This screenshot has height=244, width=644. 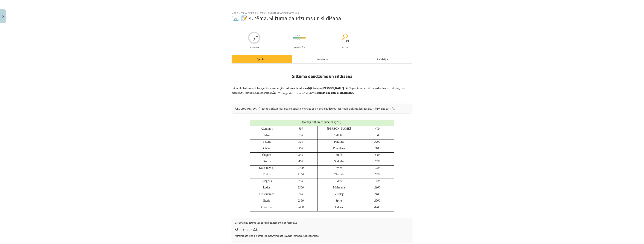 I want to click on strong: Siltuma daudzums un sildīšana, so click(x=322, y=76).